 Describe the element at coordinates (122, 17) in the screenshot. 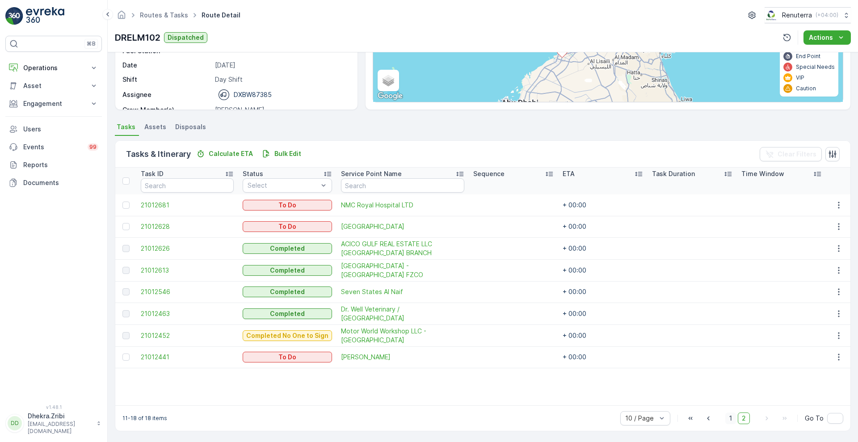

I see `a: Homepage` at that location.